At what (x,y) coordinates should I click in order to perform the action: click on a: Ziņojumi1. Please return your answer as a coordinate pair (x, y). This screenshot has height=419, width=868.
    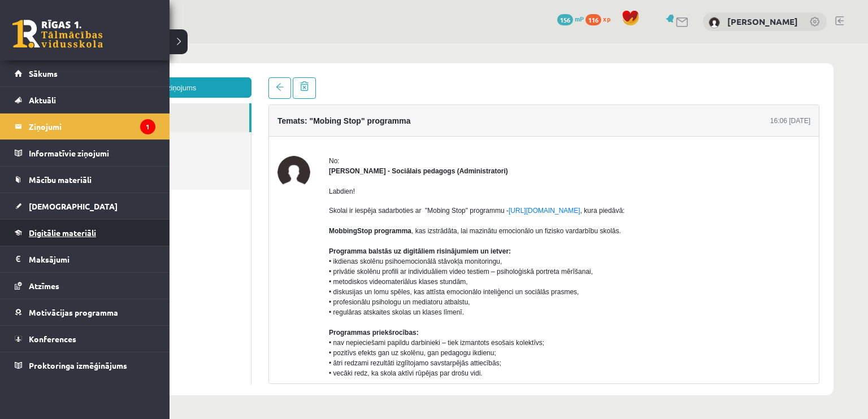
    Looking at the image, I should click on (85, 126).